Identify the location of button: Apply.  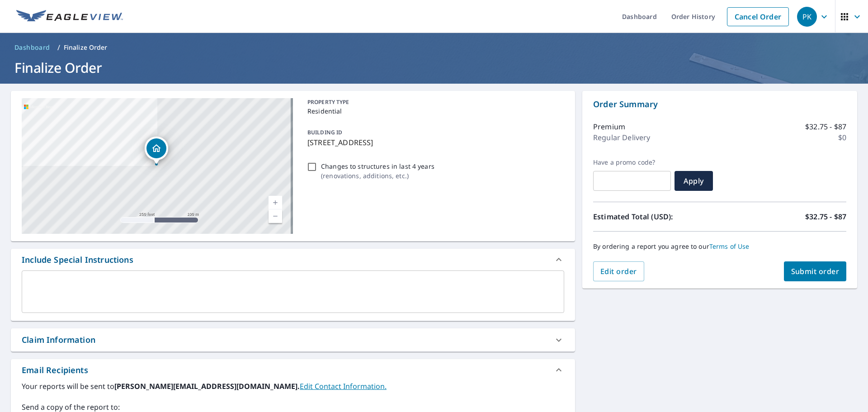
(693, 181).